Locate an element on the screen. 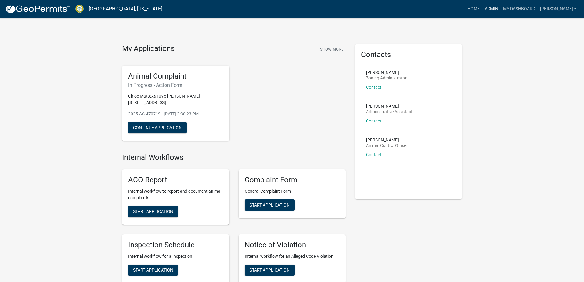  a: Home is located at coordinates (473, 9).